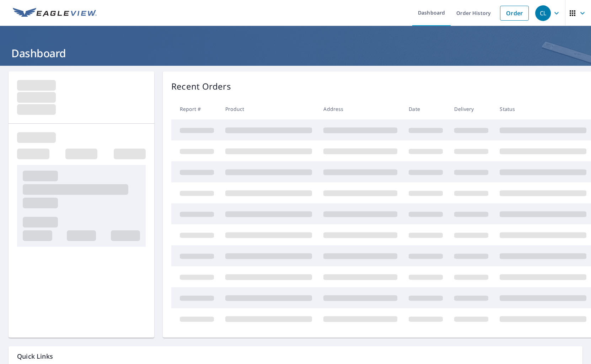 The width and height of the screenshot is (591, 364). I want to click on h1: Dashboard, so click(295, 53).